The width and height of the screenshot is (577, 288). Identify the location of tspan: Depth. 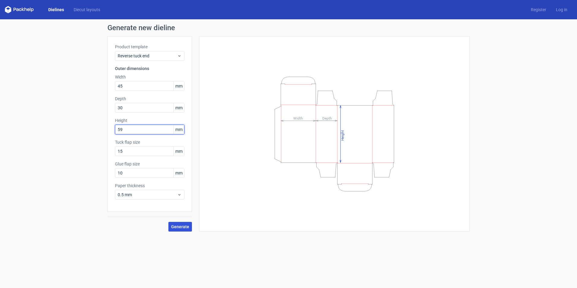
(327, 118).